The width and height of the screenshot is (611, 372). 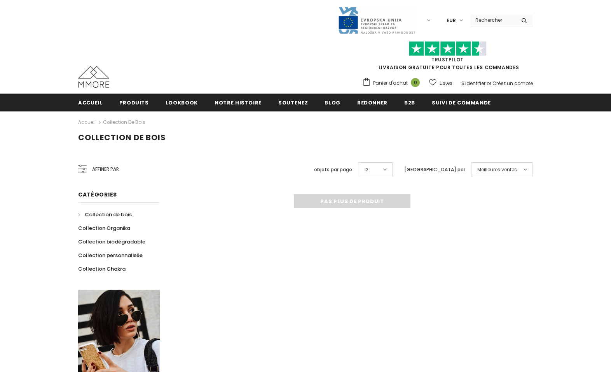 I want to click on a: Collection biodégradable, so click(x=112, y=242).